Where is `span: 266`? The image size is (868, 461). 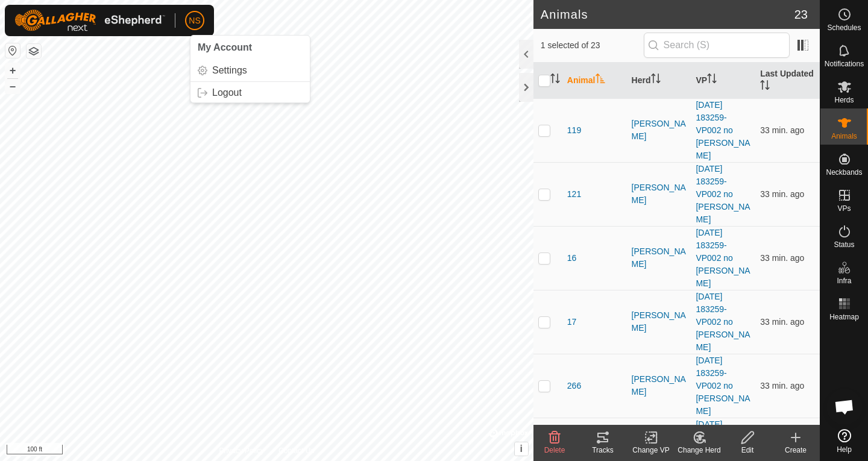
span: 266 is located at coordinates (574, 386).